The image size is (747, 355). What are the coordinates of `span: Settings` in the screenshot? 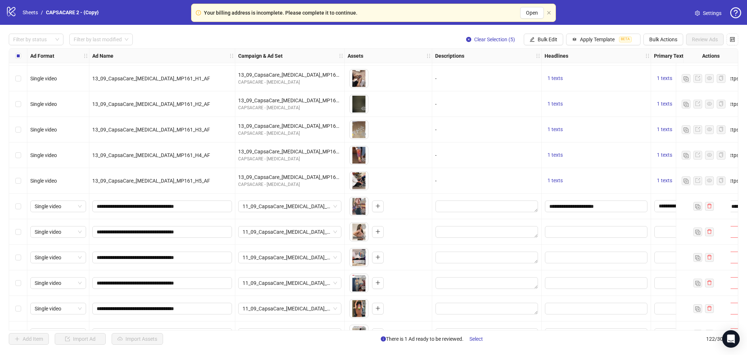 It's located at (712, 13).